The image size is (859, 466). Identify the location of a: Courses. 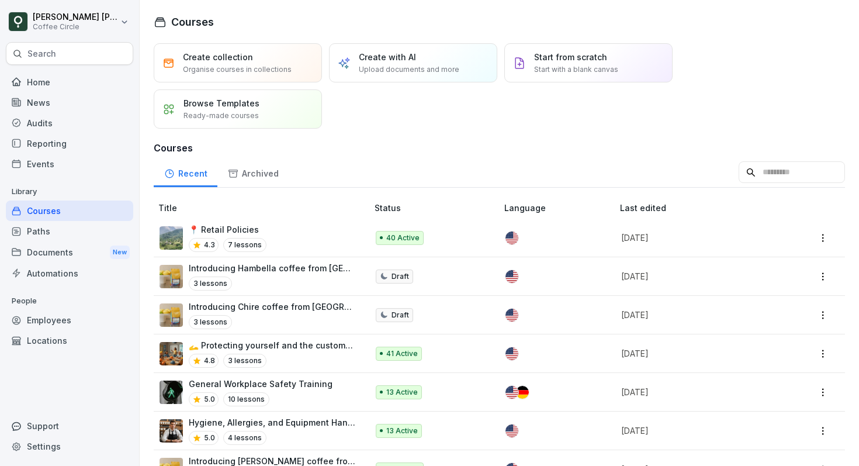
(70, 210).